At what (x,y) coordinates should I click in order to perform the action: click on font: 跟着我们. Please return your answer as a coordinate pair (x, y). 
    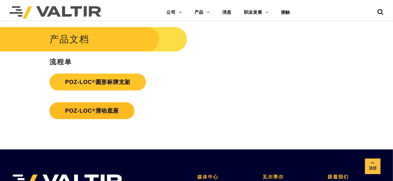
    Looking at the image, I should click on (339, 176).